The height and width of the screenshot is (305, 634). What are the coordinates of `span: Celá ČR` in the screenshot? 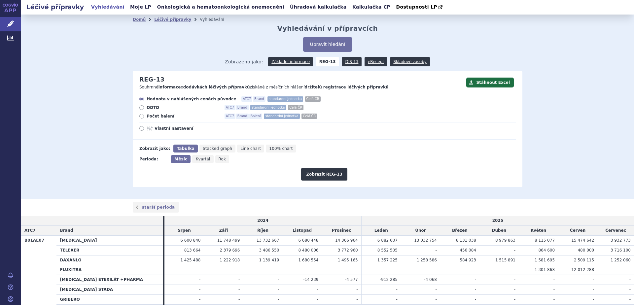 It's located at (313, 99).